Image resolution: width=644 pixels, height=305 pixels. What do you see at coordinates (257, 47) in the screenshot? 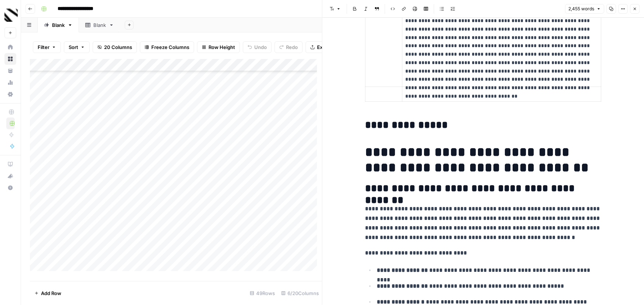
I see `button: Undo` at bounding box center [257, 47].